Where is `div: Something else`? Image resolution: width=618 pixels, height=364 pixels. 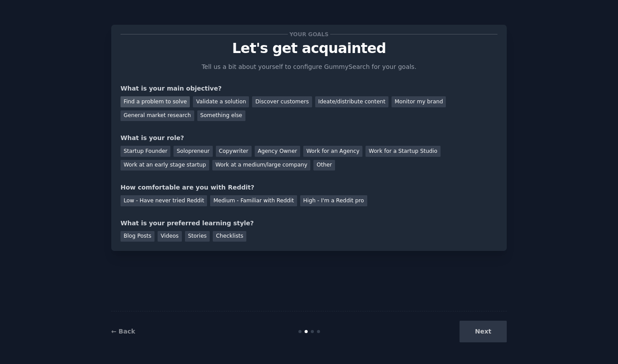 div: Something else is located at coordinates (221, 115).